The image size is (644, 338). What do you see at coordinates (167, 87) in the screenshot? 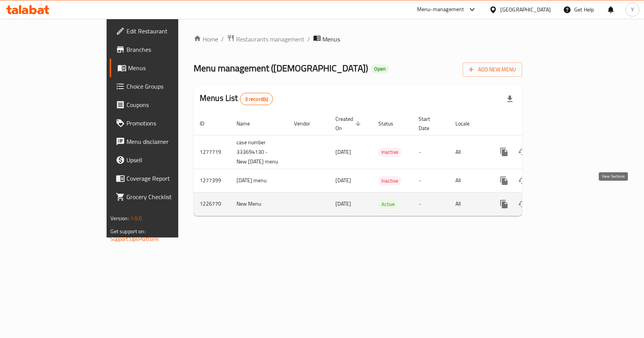
I see `span: Choice Groups` at bounding box center [167, 87].